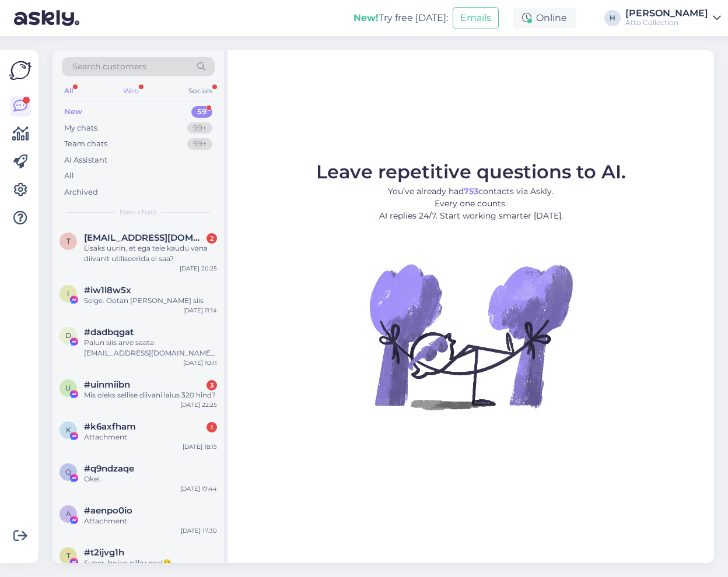  What do you see at coordinates (109, 66) in the screenshot?
I see `span: Search customers` at bounding box center [109, 66].